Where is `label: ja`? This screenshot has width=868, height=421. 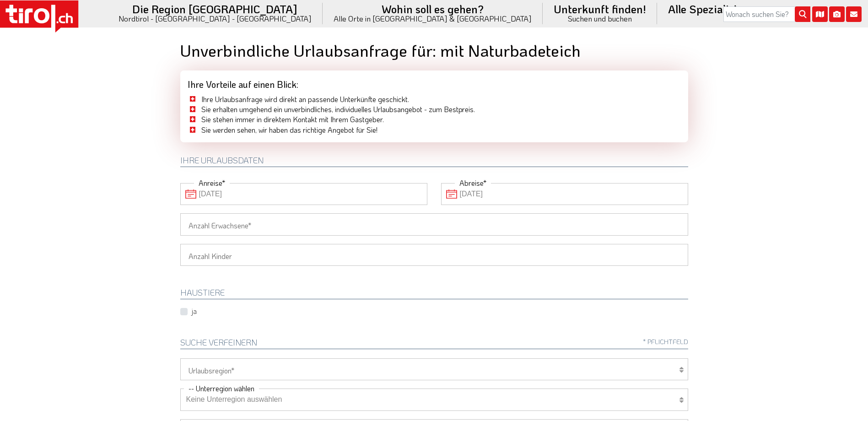
label: ja is located at coordinates (194, 311).